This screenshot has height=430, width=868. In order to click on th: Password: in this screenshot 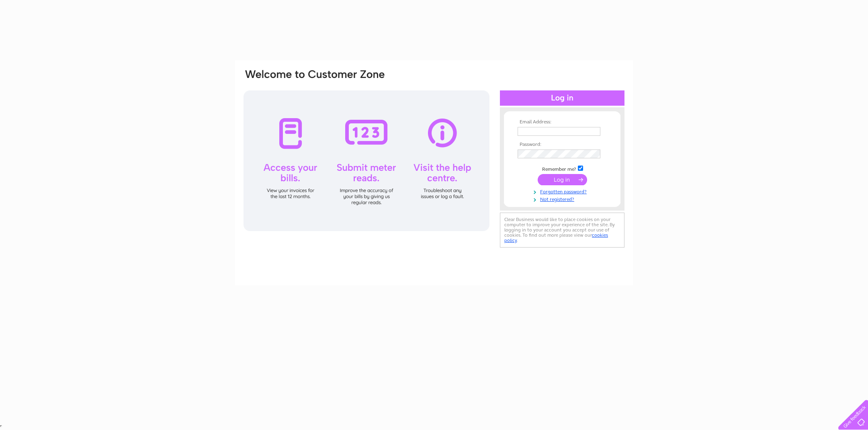, I will do `click(562, 145)`.